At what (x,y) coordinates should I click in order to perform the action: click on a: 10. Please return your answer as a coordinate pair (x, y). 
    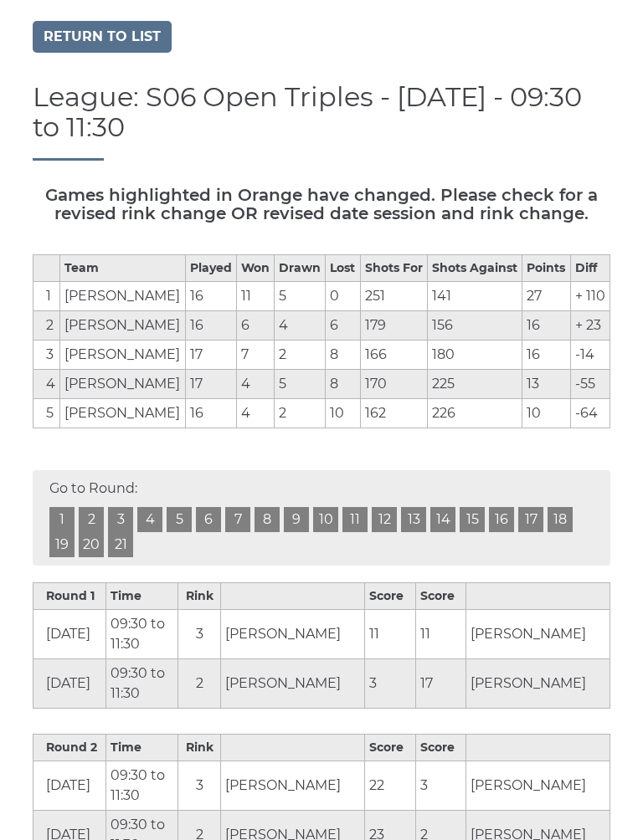
    Looking at the image, I should click on (325, 520).